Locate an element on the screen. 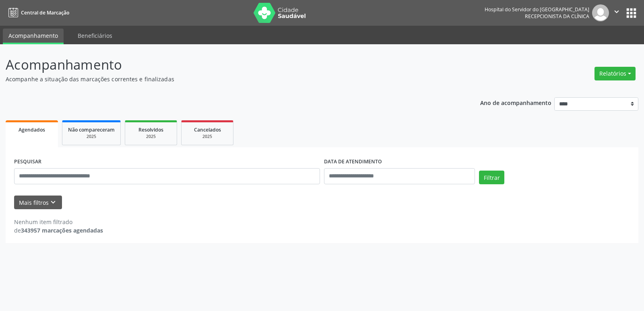 The width and height of the screenshot is (644, 311). button: apps is located at coordinates (631, 13).